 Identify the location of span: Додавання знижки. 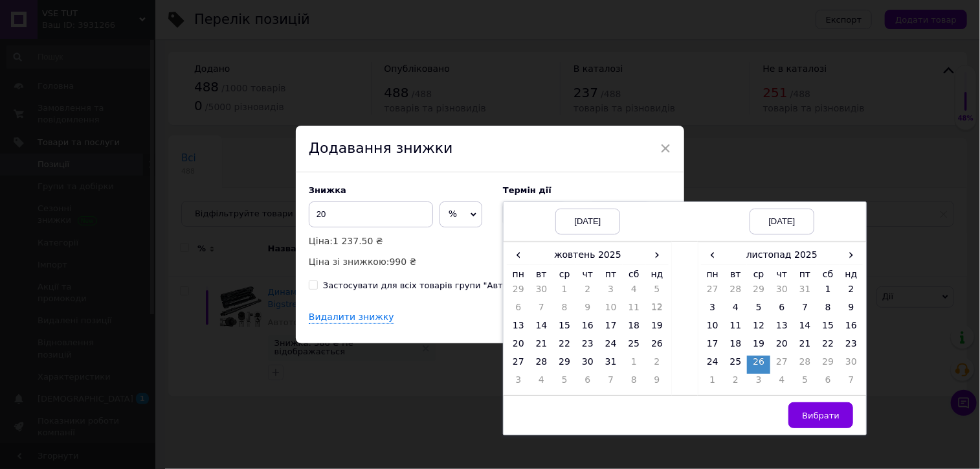
(381, 148).